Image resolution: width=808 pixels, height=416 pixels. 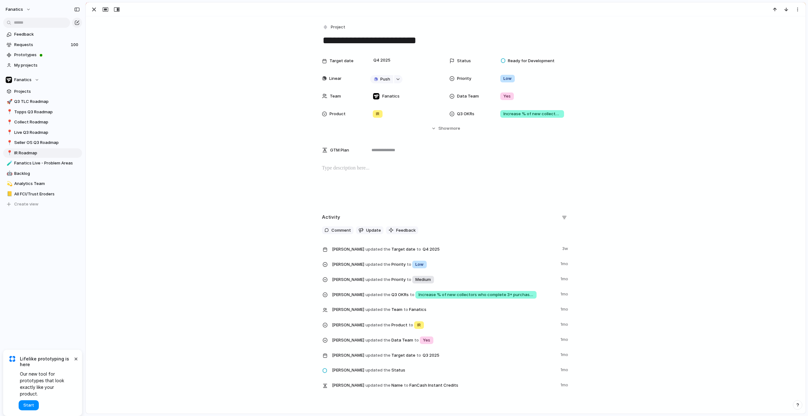 What do you see at coordinates (18, 9) in the screenshot?
I see `button: fanatics` at bounding box center [18, 9].